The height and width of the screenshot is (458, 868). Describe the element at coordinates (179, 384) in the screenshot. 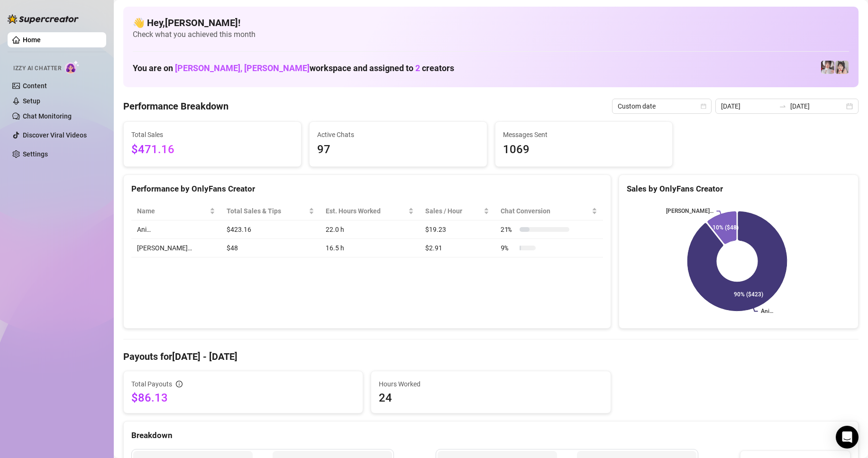

I see `span: info-circle` at that location.